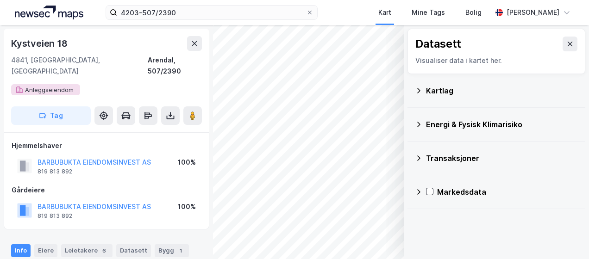 The height and width of the screenshot is (259, 589). Describe the element at coordinates (46, 251) in the screenshot. I see `div: Eiere` at that location.